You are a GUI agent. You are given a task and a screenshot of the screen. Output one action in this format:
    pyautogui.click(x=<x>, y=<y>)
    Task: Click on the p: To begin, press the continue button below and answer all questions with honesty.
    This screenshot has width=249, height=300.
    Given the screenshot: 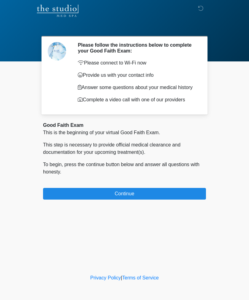 What is the action you would take?
    pyautogui.click(x=124, y=168)
    